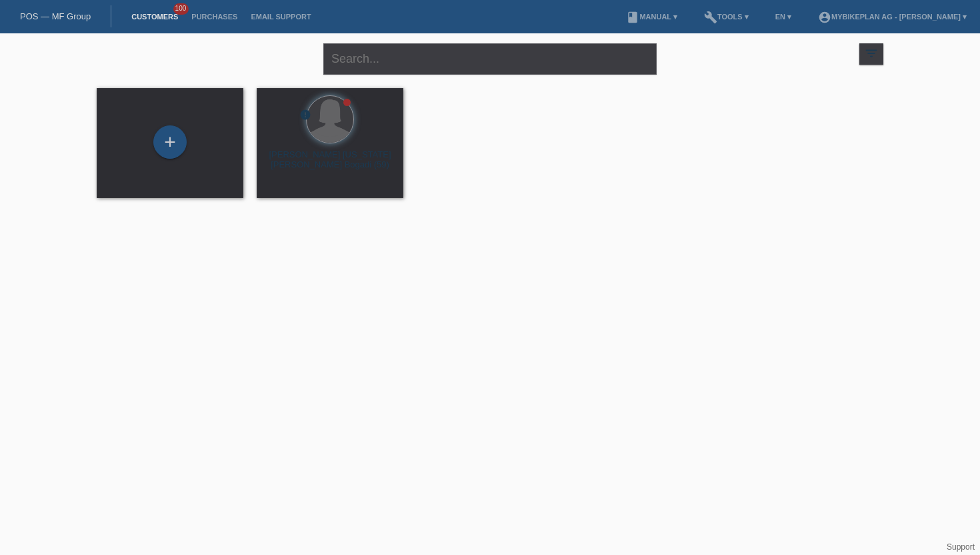  Describe the element at coordinates (155, 16) in the screenshot. I see `a: Customers` at that location.